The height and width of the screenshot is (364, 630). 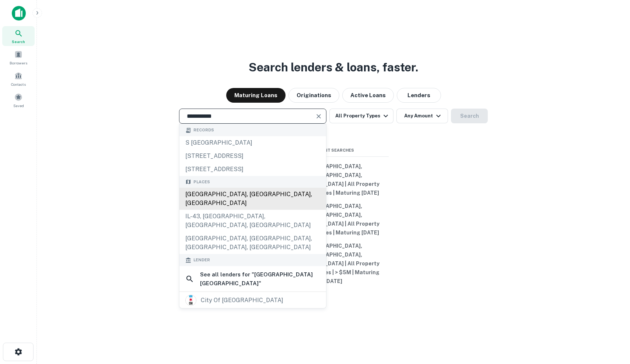 What do you see at coordinates (256, 95) in the screenshot?
I see `button: Maturing Loans` at bounding box center [256, 95].